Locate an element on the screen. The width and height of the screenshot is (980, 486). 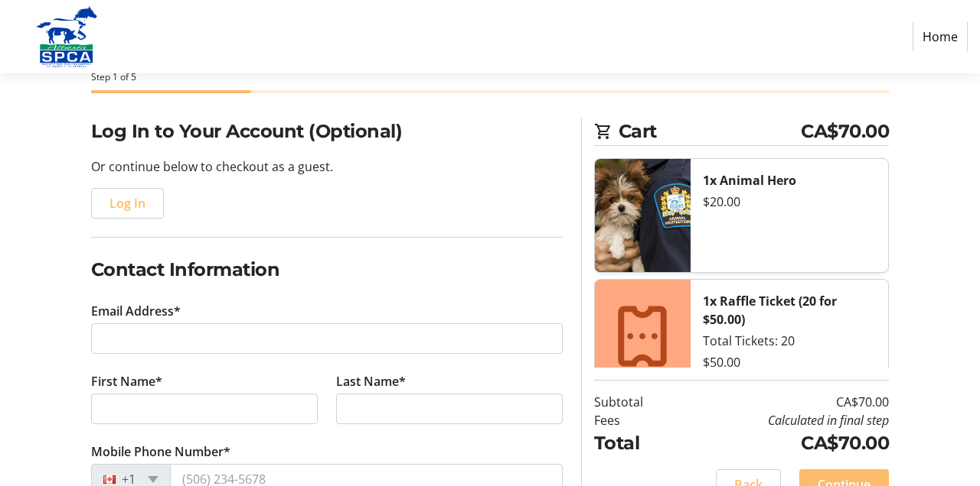
p: Or continue below to checkout as a guest. is located at coordinates (327, 166).